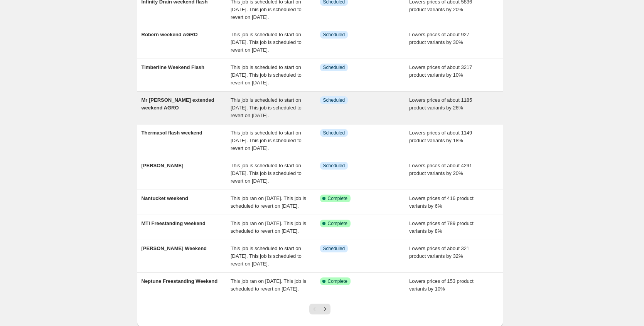 The height and width of the screenshot is (326, 644). What do you see at coordinates (441, 104) in the screenshot?
I see `span: Lowers prices of about 1185 product variants by 26%` at bounding box center [441, 104].